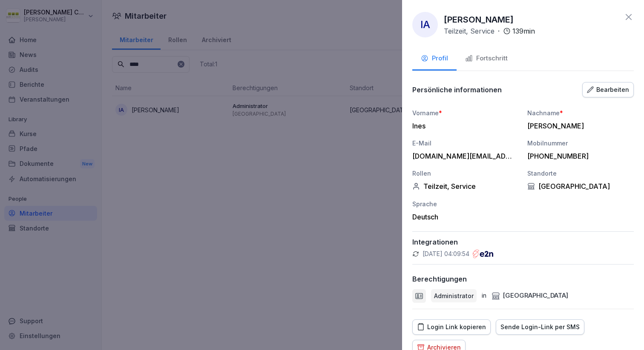 The height and width of the screenshot is (350, 644). Describe the element at coordinates (466, 187) in the screenshot. I see `div: Teilzeit, Service` at that location.